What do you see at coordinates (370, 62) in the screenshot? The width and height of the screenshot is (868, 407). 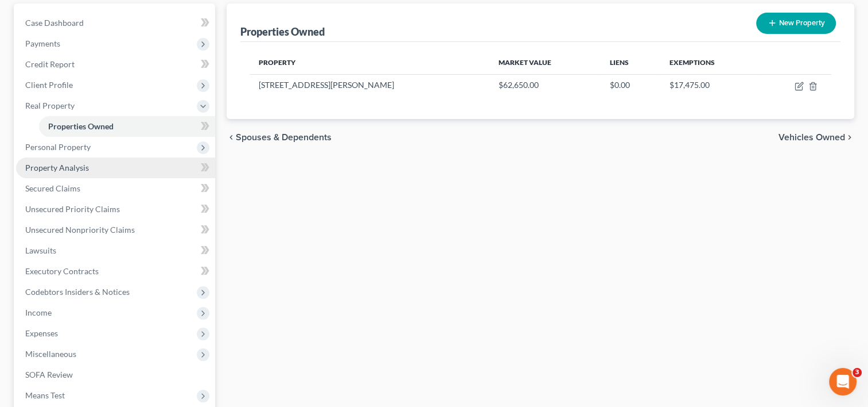 I see `th: Property` at bounding box center [370, 62].